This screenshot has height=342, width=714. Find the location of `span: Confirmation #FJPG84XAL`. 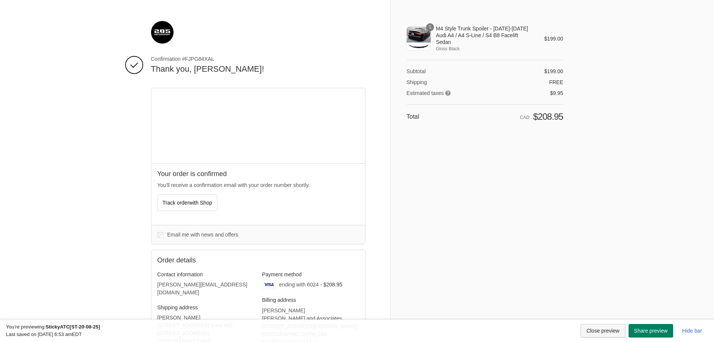

span: Confirmation #FJPG84XAL is located at coordinates (258, 59).